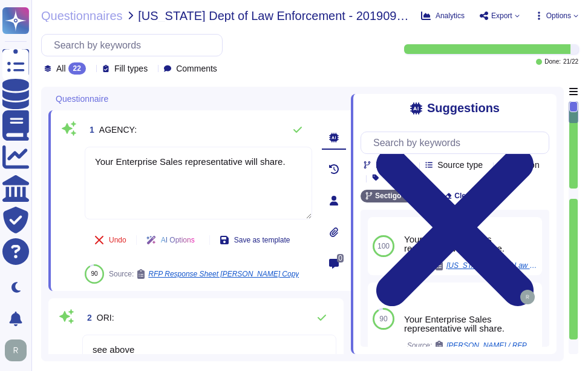  Describe the element at coordinates (199, 183) in the screenshot. I see `textarea: Your Enterprise Sales representative will share.` at that location.